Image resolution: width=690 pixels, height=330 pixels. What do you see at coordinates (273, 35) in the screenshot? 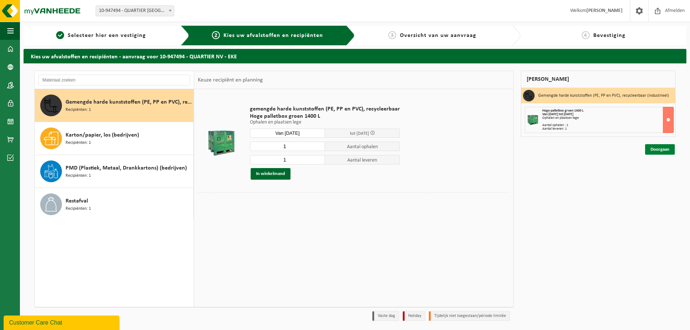
I see `span: Kies uw afvalstoffen en recipiënten` at bounding box center [273, 35].